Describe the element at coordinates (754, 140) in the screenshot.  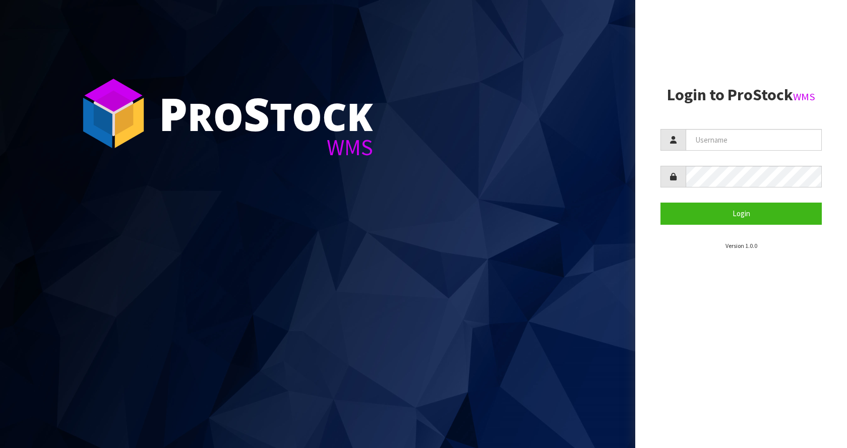
I see `input: Username` at that location.